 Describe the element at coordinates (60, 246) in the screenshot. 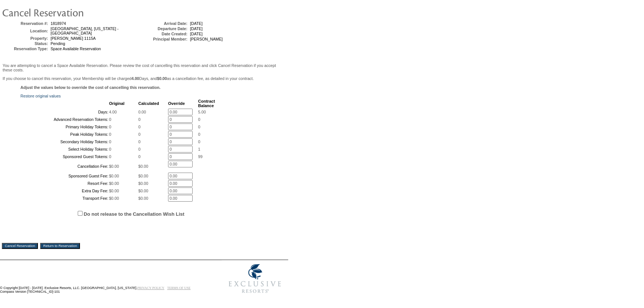

I see `input: Return to Reservation` at that location.